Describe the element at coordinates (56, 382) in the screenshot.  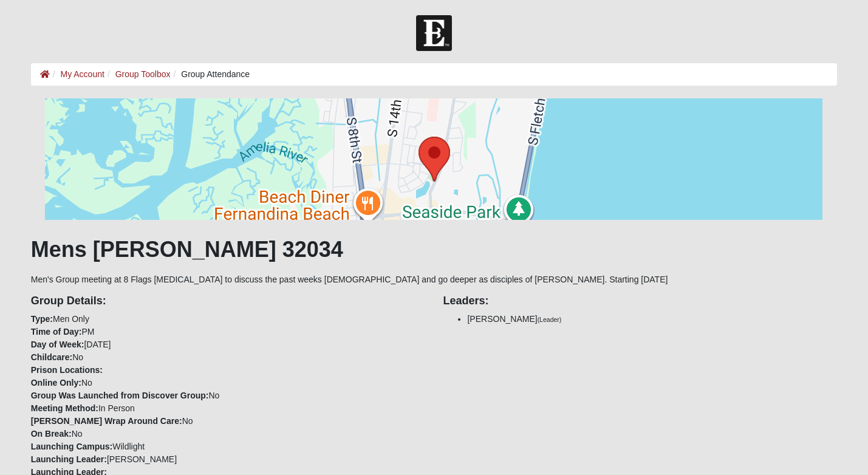
I see `strong: Online Only:` at that location.